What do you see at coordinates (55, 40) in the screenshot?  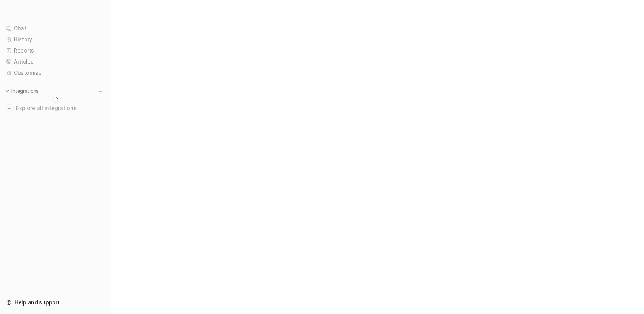 I see `a: History` at bounding box center [55, 40].